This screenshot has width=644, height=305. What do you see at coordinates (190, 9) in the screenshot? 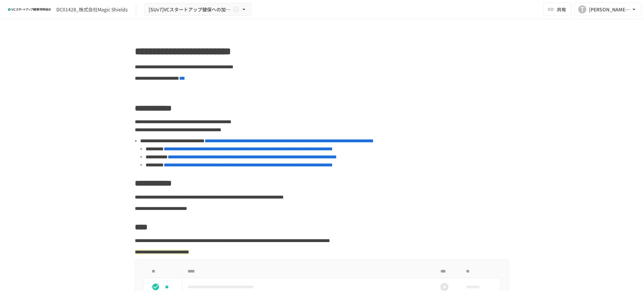
I see `span: [SUv7]VCスタートアップ健保への加入申請手続き` at bounding box center [190, 9].